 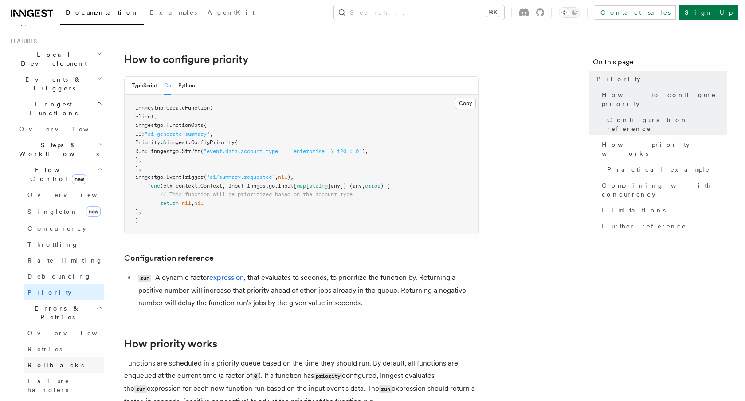 I want to click on h4: On this page, so click(x=660, y=64).